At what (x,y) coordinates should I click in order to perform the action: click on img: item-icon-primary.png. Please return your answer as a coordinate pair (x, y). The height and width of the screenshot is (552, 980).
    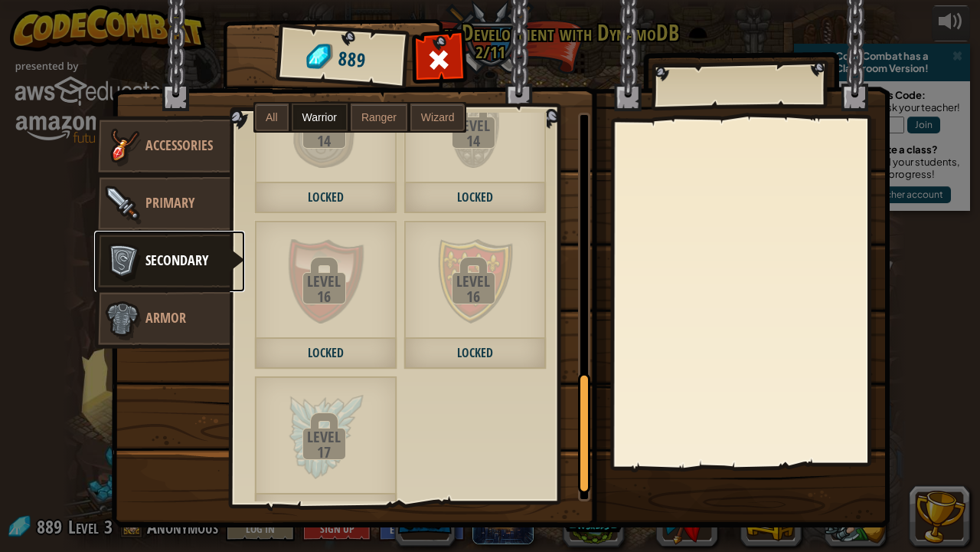
    Looking at the image, I should click on (123, 204).